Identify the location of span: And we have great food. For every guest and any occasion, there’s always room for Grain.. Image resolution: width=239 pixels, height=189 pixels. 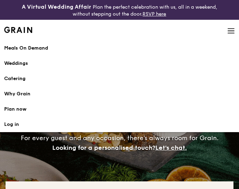
(120, 138).